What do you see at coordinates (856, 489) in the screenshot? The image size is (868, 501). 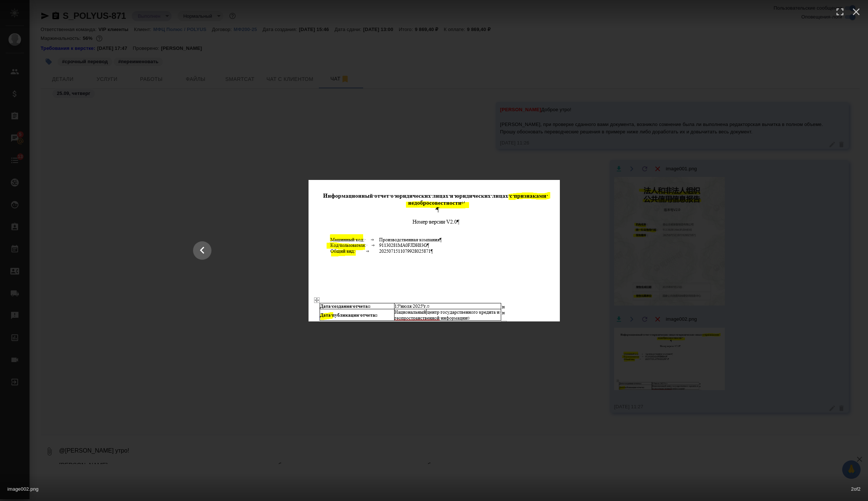 I see `span: 2 of 2` at bounding box center [856, 489].